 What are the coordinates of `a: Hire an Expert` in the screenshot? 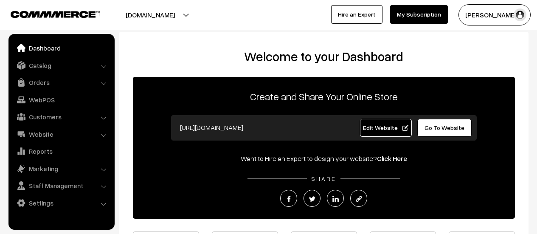 It's located at (356, 14).